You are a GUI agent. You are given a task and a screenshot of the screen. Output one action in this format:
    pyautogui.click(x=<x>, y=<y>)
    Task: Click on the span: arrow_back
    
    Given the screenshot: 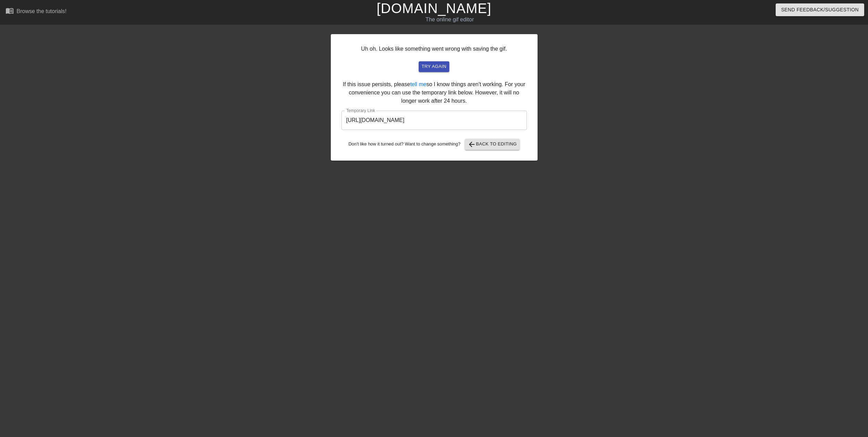 What is the action you would take?
    pyautogui.click(x=472, y=144)
    